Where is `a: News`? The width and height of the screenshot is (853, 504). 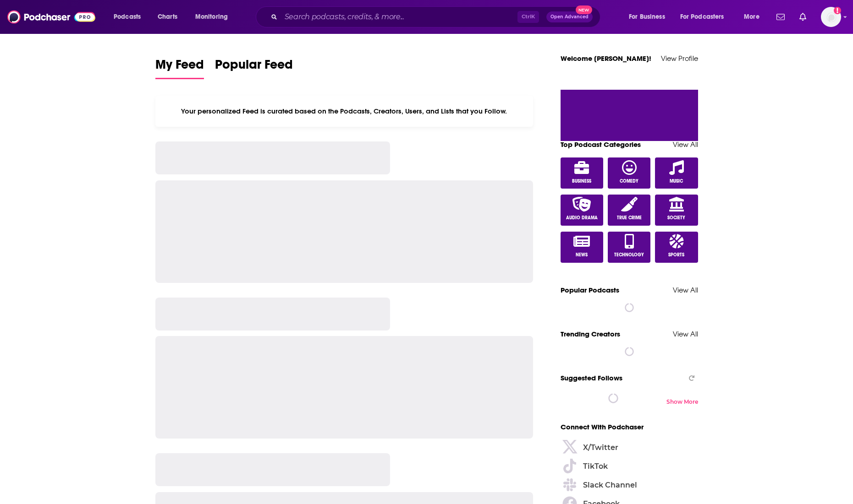 a: News is located at coordinates (582, 247).